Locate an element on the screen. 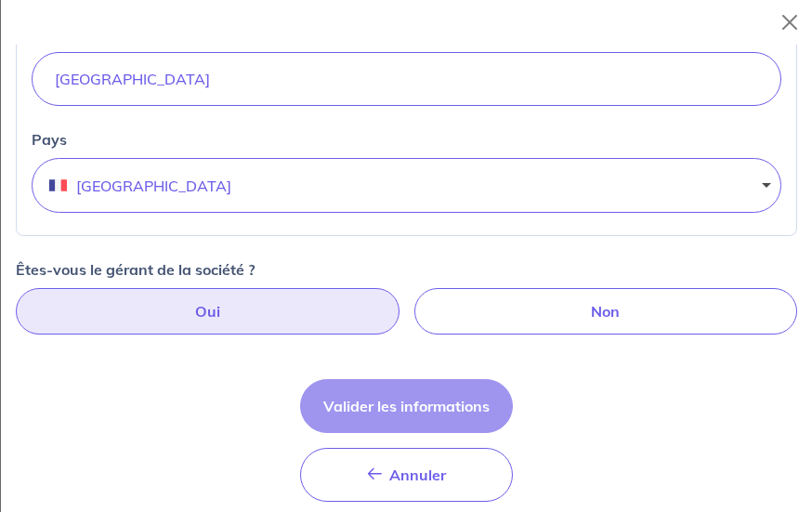  button: Annuler is located at coordinates (406, 475).